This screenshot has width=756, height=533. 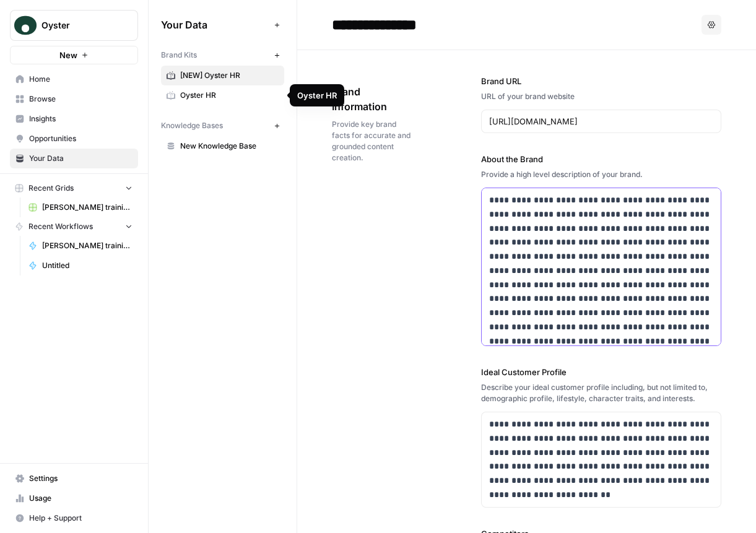 I want to click on a: Home, so click(x=74, y=79).